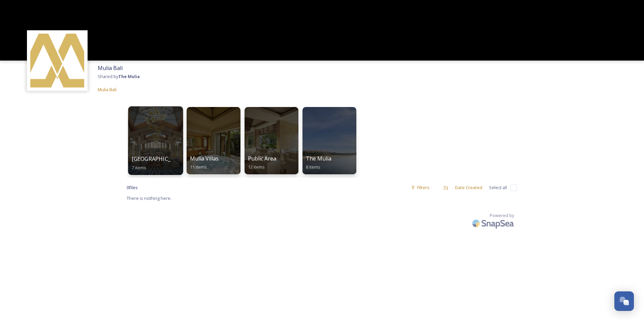  Describe the element at coordinates (107, 89) in the screenshot. I see `a: Mulia Bali` at that location.